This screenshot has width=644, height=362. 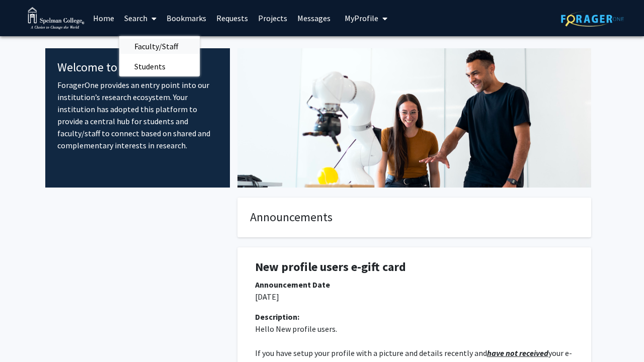 I want to click on a: Bookmarks, so click(x=186, y=18).